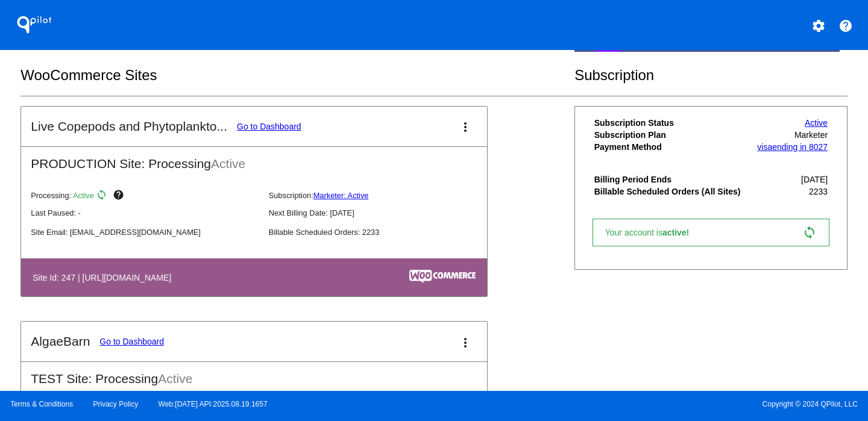 This screenshot has width=868, height=421. Describe the element at coordinates (145, 212) in the screenshot. I see `p: Last Paused: -` at that location.